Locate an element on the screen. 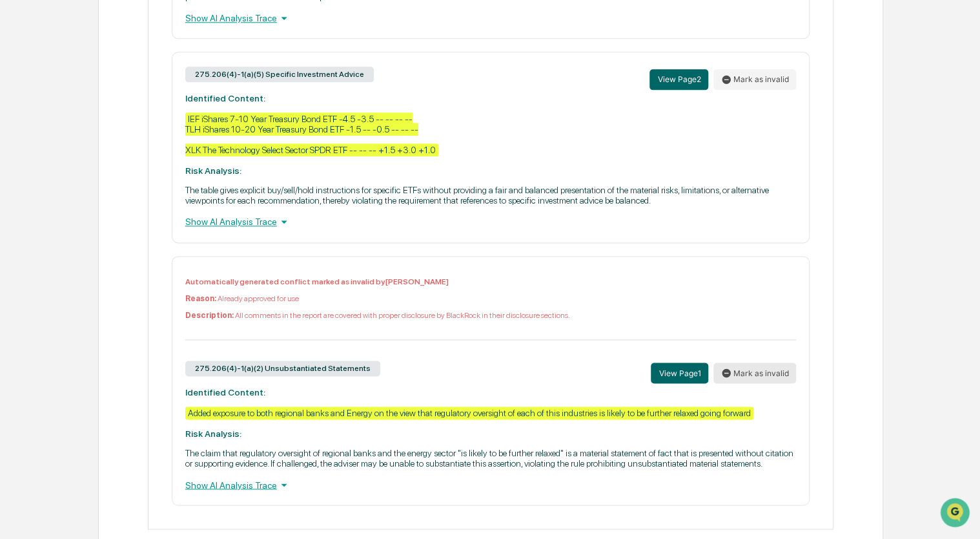 The height and width of the screenshot is (539, 980). div: Start new chat is located at coordinates (128, 105).